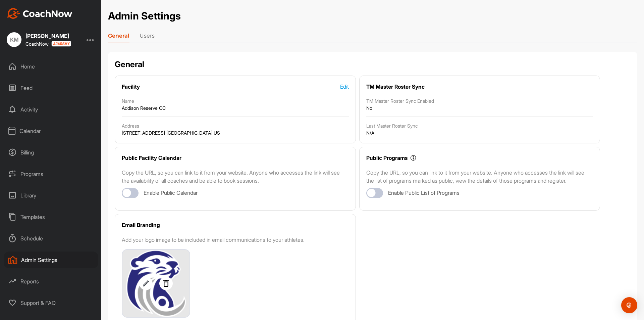 The width and height of the screenshot is (644, 320). I want to click on a: Users, so click(147, 37).